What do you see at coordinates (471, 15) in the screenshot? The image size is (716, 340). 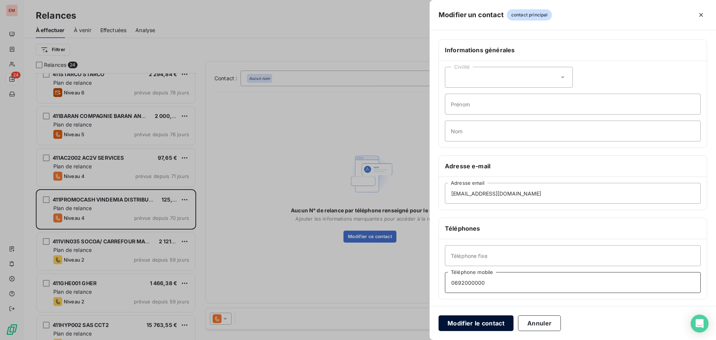 I see `h5: Modifier un contact` at bounding box center [471, 15].